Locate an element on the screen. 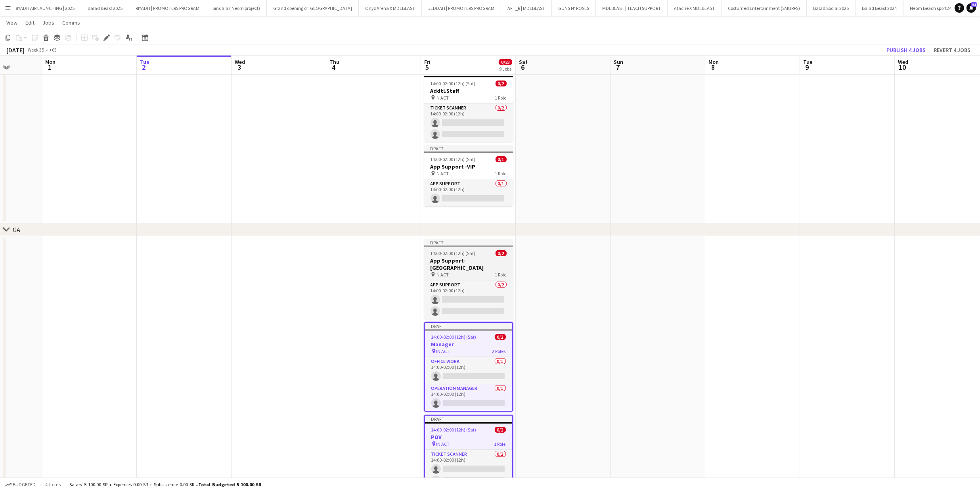 The height and width of the screenshot is (491, 980). span: 61 is located at coordinates (974, 5).